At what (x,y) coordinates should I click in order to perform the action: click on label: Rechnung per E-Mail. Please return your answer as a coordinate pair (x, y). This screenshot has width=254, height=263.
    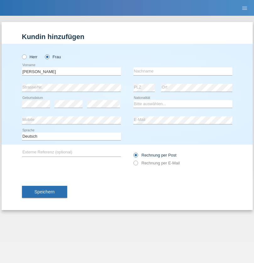
    Looking at the image, I should click on (157, 163).